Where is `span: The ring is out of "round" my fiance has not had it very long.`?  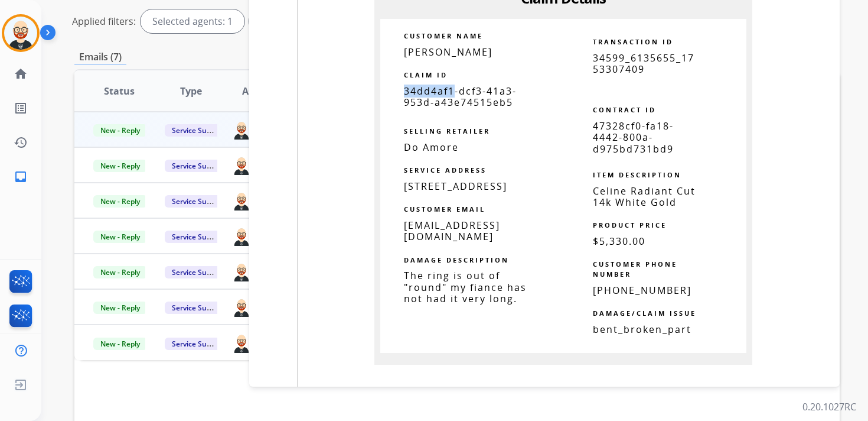
span: The ring is out of "round" my fiance has not had it very long. is located at coordinates (465, 287).